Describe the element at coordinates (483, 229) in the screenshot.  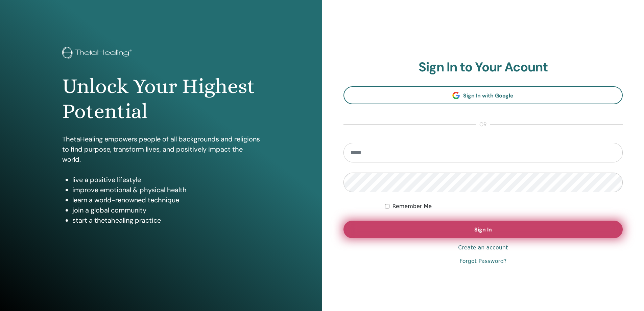
I see `span: Sign In` at that location.